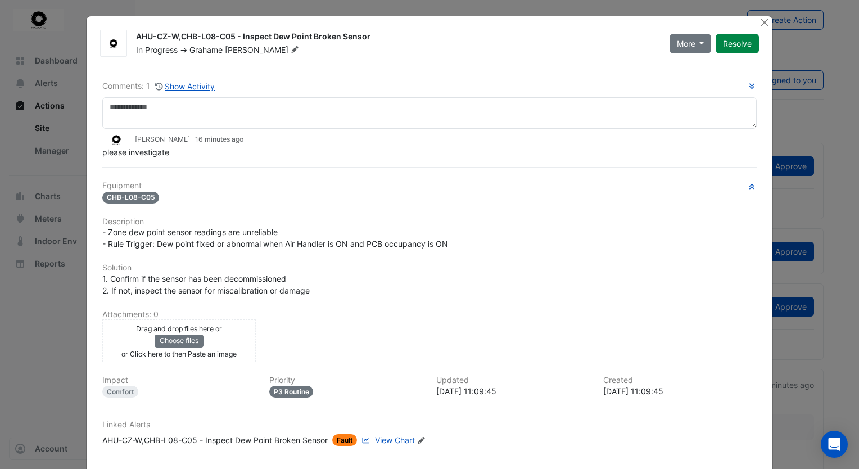 This screenshot has height=469, width=859. Describe the element at coordinates (680, 380) in the screenshot. I see `h6: Created` at that location.